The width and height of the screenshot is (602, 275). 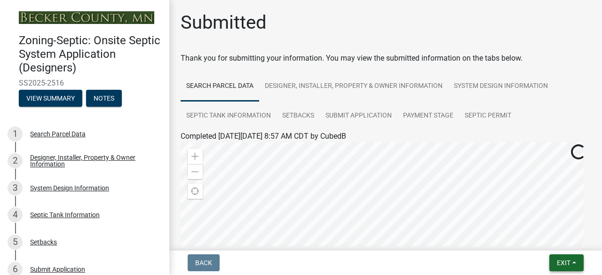 What do you see at coordinates (70, 188) in the screenshot?
I see `div: System Design Information` at bounding box center [70, 188].